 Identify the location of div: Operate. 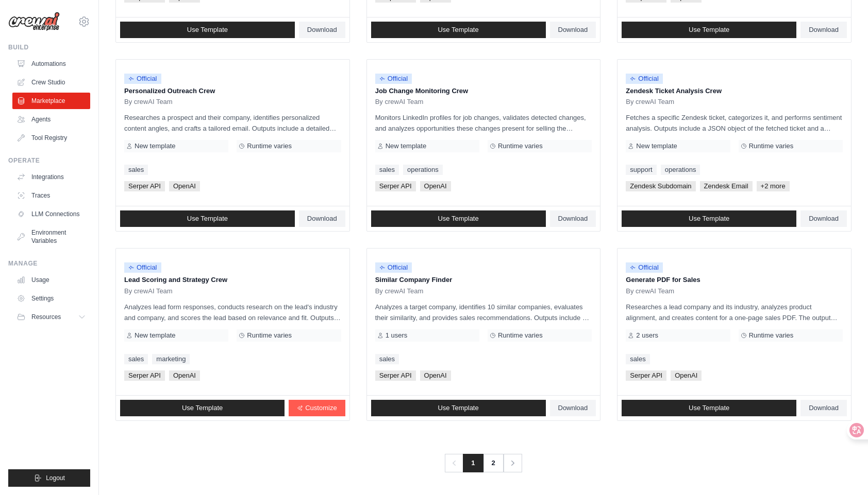
(49, 161).